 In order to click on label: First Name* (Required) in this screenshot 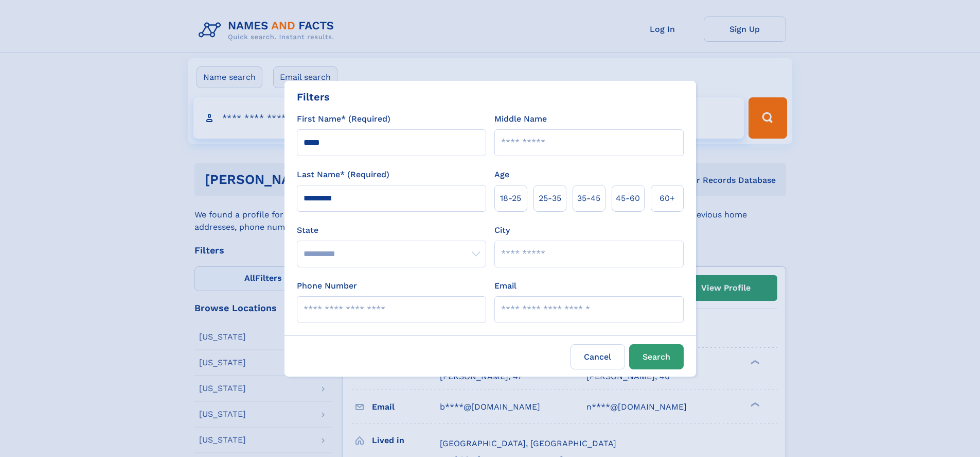, I will do `click(344, 119)`.